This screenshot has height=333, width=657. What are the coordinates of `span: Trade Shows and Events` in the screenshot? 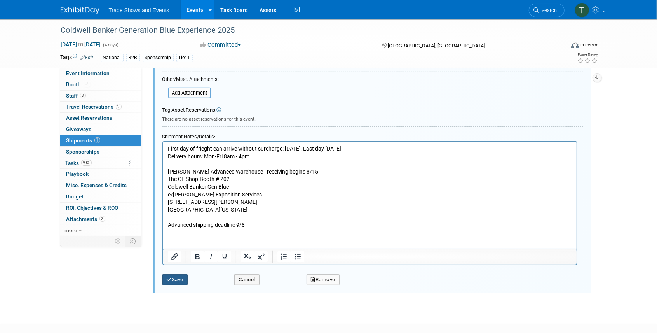 It's located at (139, 10).